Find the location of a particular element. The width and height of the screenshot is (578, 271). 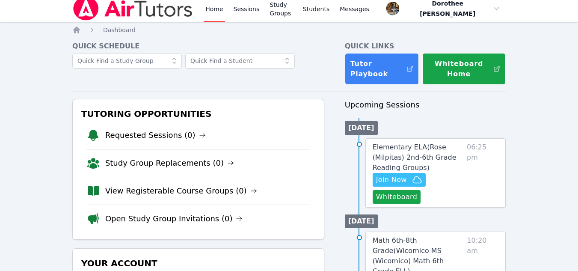

span: 06:25 pm is located at coordinates (482, 173).